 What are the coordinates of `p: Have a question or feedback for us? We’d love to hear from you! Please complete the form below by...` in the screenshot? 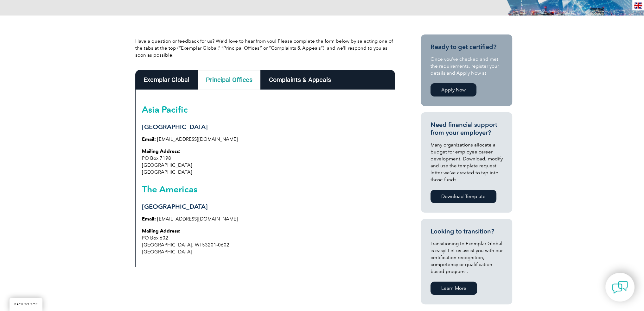 It's located at (265, 48).